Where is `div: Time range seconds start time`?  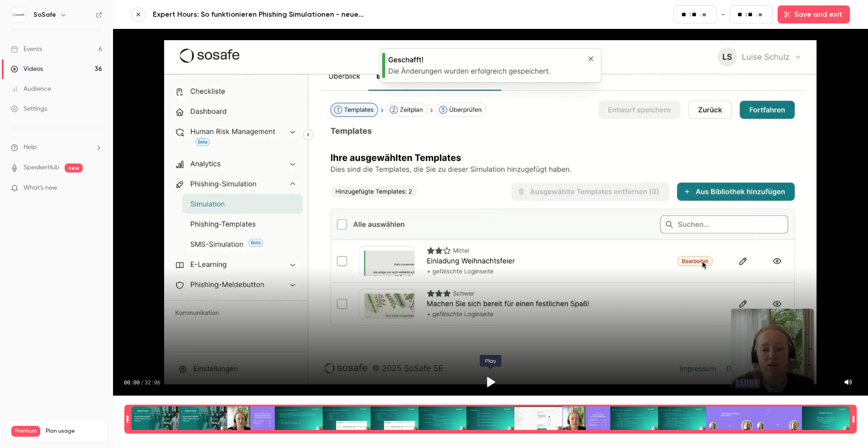 div: Time range seconds start time is located at coordinates (128, 419).